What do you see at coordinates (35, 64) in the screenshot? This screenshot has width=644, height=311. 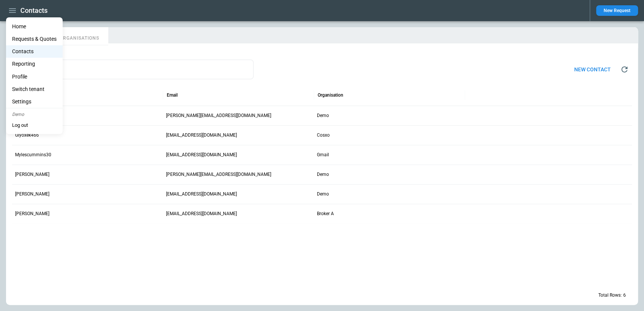 I see `li: Reporting` at bounding box center [35, 64].